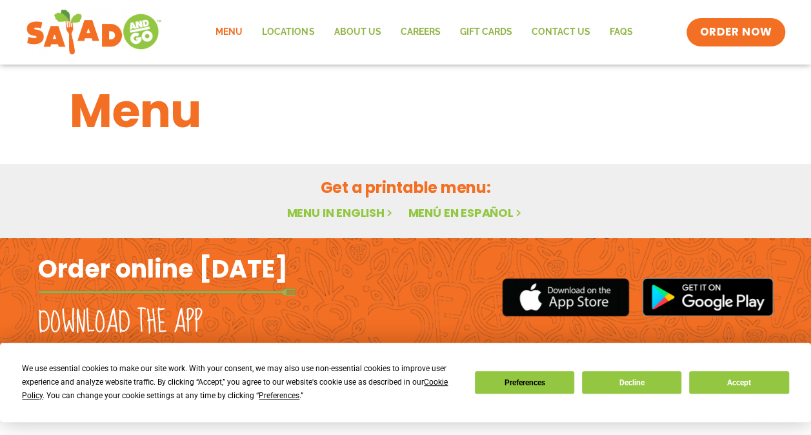  Describe the element at coordinates (341, 212) in the screenshot. I see `a: Menu in English` at that location.